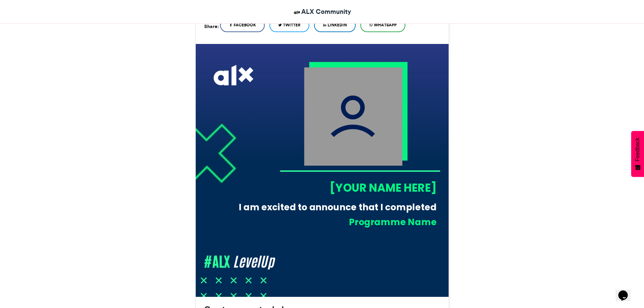 This screenshot has height=308, width=644. Describe the element at coordinates (211, 26) in the screenshot. I see `h5: Share:` at that location.